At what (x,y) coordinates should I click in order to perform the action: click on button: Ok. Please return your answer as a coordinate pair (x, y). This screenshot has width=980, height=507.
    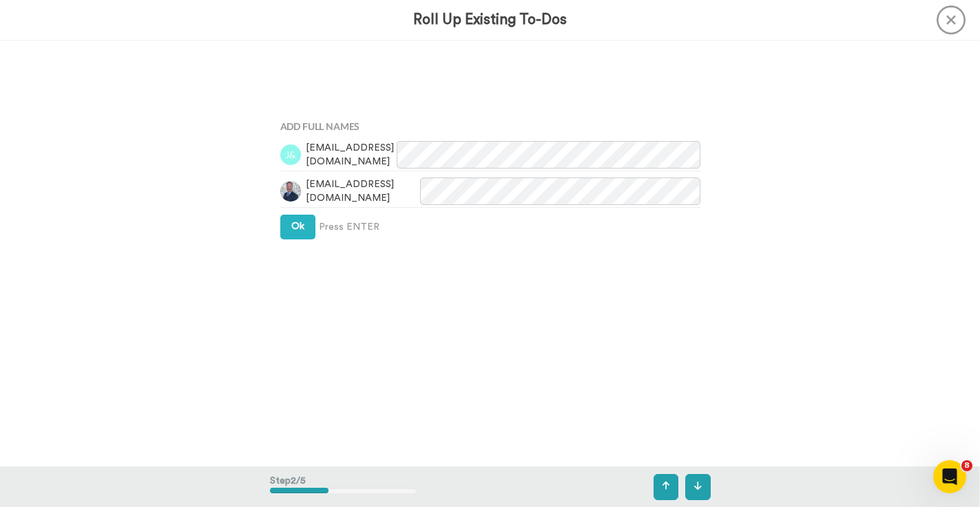
    Looking at the image, I should click on (298, 227).